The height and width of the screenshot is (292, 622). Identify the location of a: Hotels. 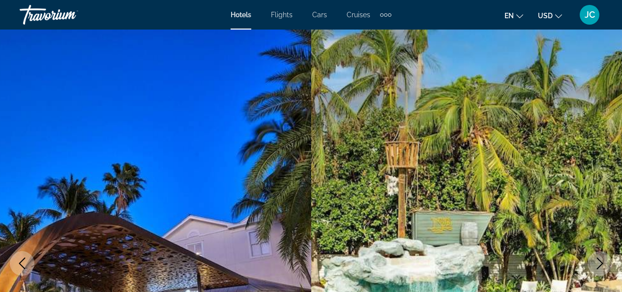
(241, 15).